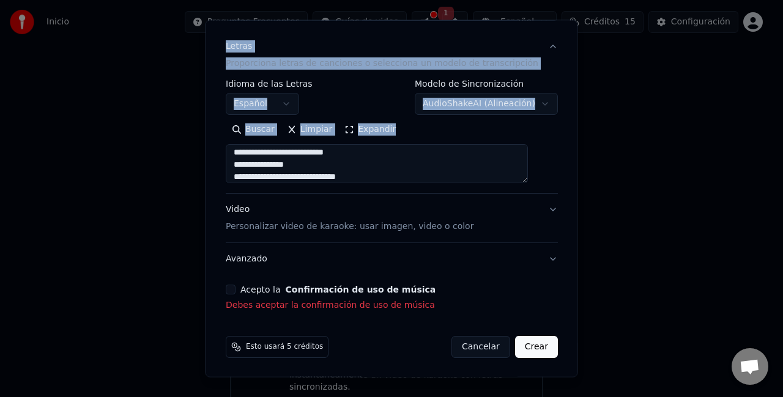  What do you see at coordinates (349, 227) in the screenshot?
I see `p: Personalizar video de karaoke: usar imagen, video o color` at bounding box center [349, 227].